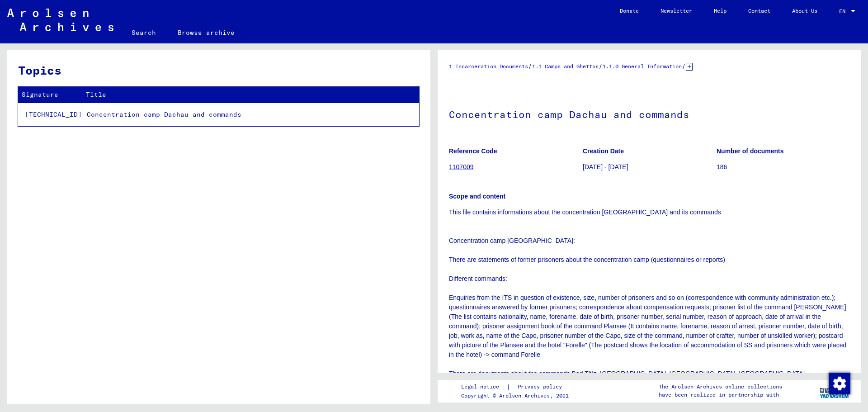  Describe the element at coordinates (542, 387) in the screenshot. I see `a: Privacy policy` at that location.